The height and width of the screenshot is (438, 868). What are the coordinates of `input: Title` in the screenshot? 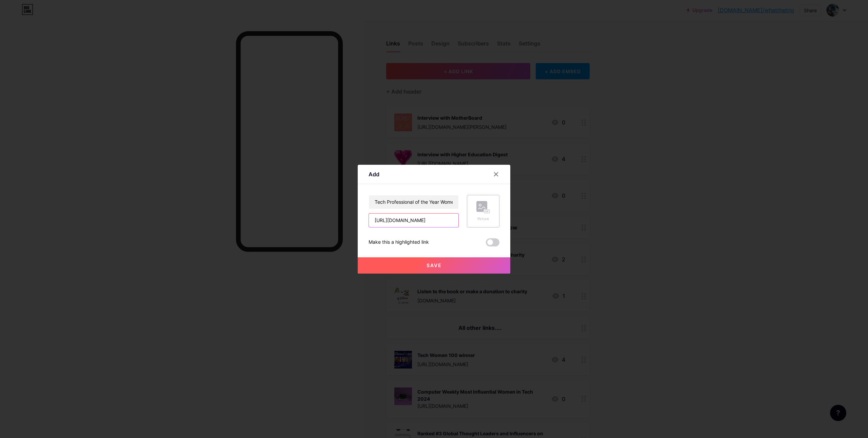 It's located at (413, 202).